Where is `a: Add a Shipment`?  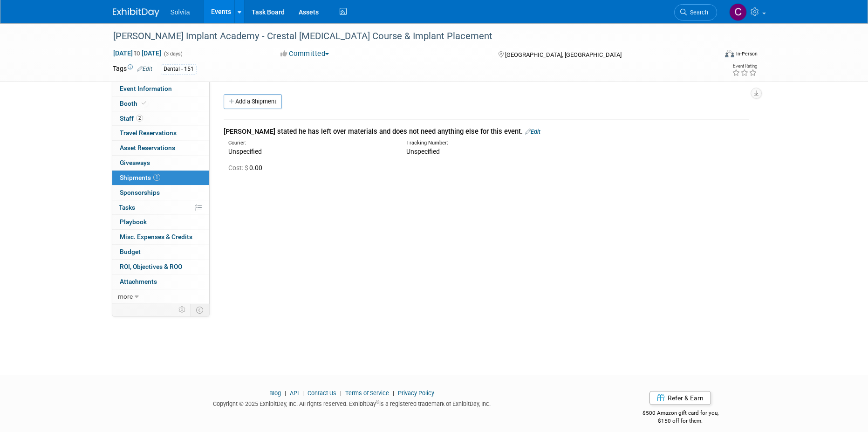
a: Add a Shipment is located at coordinates (252, 101).